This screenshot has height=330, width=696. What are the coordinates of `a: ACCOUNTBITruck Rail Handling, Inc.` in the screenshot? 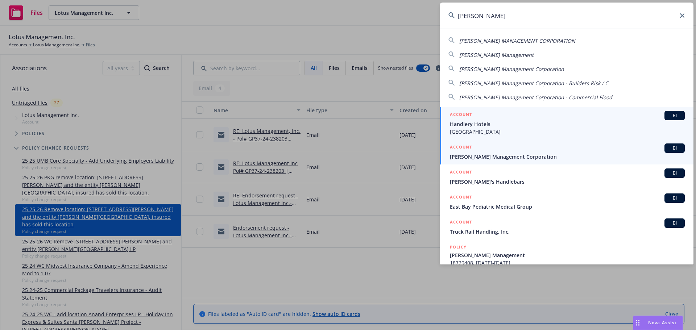 It's located at (567, 227).